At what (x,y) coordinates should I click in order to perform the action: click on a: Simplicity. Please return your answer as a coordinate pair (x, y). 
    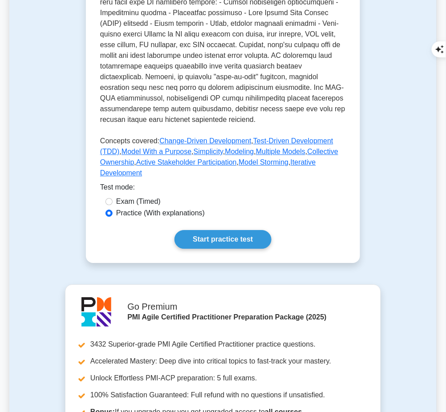
    Looking at the image, I should click on (208, 151).